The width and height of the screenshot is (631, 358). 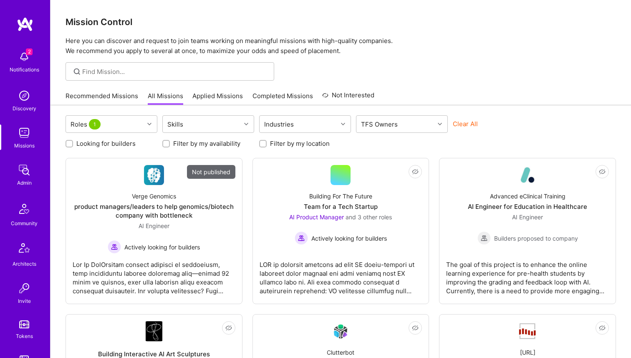 I want to click on div: Admin, so click(x=24, y=182).